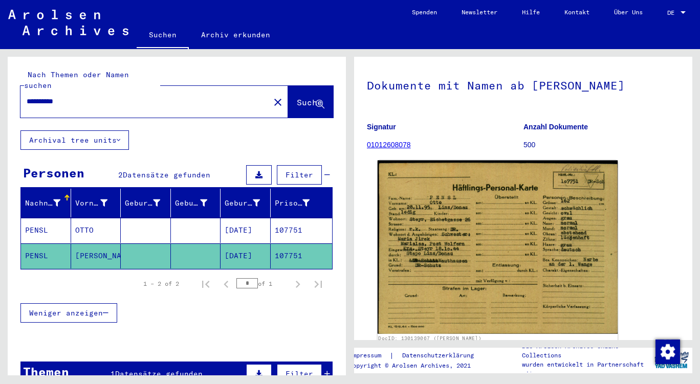  Describe the element at coordinates (672, 360) in the screenshot. I see `img: yv_logo.png` at that location.